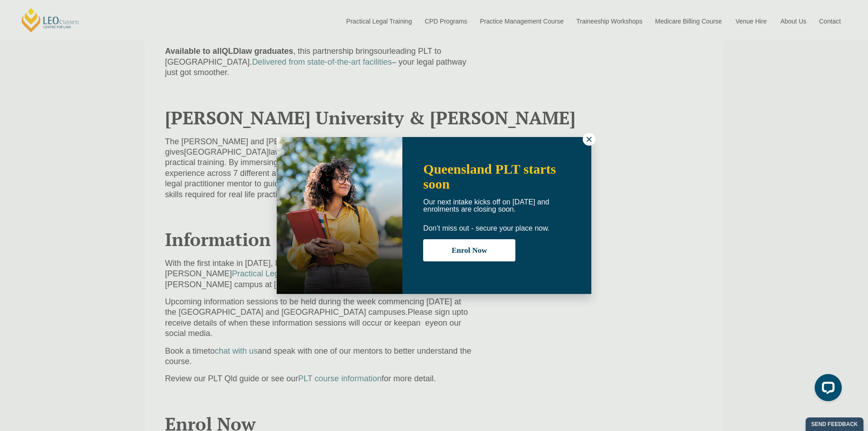  Describe the element at coordinates (21, 17) in the screenshot. I see `button: Open LiveChat chat widget` at that location.